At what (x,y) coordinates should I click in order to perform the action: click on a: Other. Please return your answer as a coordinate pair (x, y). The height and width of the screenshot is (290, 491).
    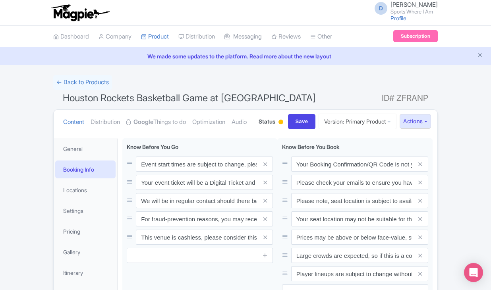
    Looking at the image, I should click on (321, 37).